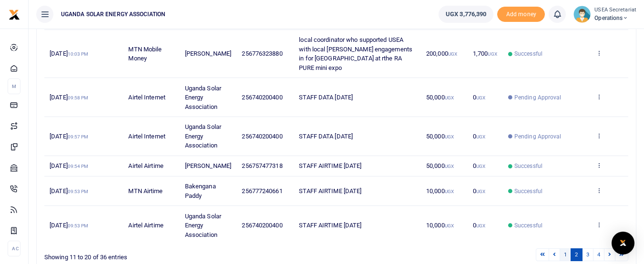 This screenshot has width=644, height=264. Describe the element at coordinates (78, 54) in the screenshot. I see `small: 10:03 PM` at that location.